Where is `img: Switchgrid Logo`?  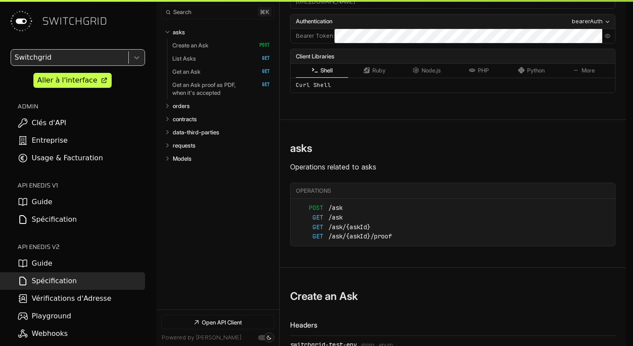 img: Switchgrid Logo is located at coordinates (21, 21).